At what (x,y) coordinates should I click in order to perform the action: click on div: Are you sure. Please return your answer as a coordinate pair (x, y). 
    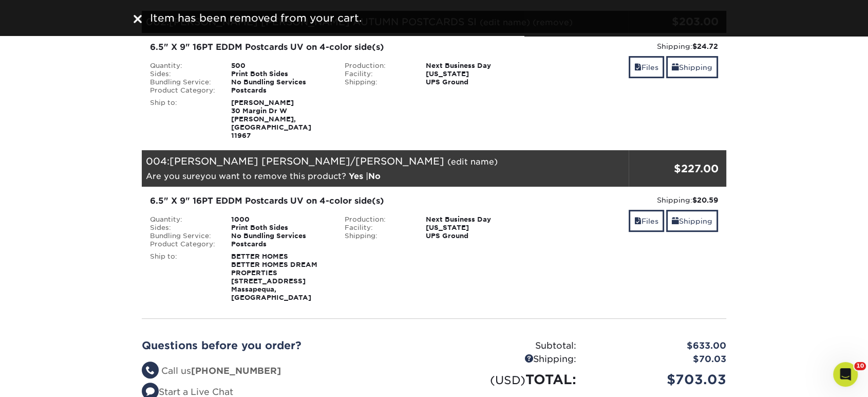
    Looking at the image, I should click on (263, 176).